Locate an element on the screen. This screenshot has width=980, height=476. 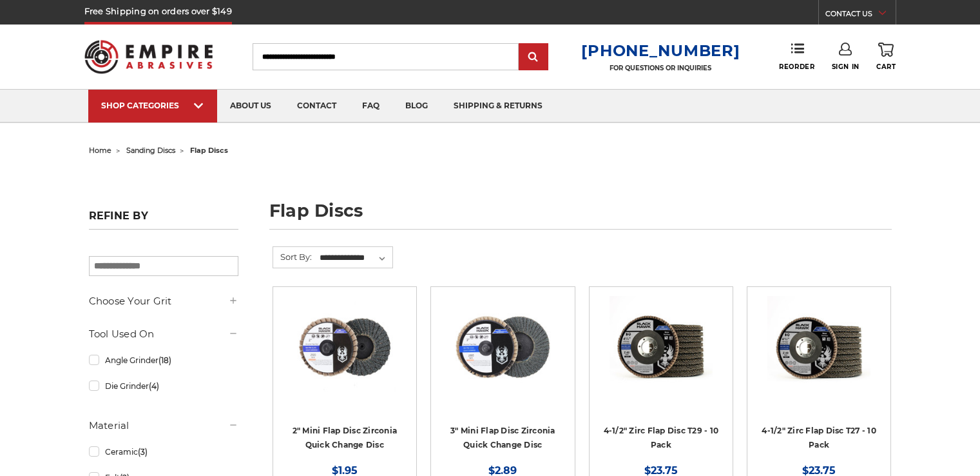
a: contact is located at coordinates (316, 106).